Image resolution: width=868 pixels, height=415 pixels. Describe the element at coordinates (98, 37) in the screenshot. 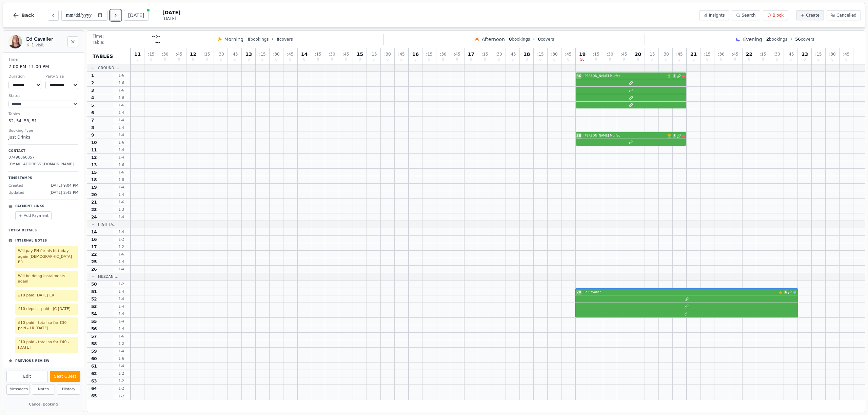

I see `span: Time:` at that location.